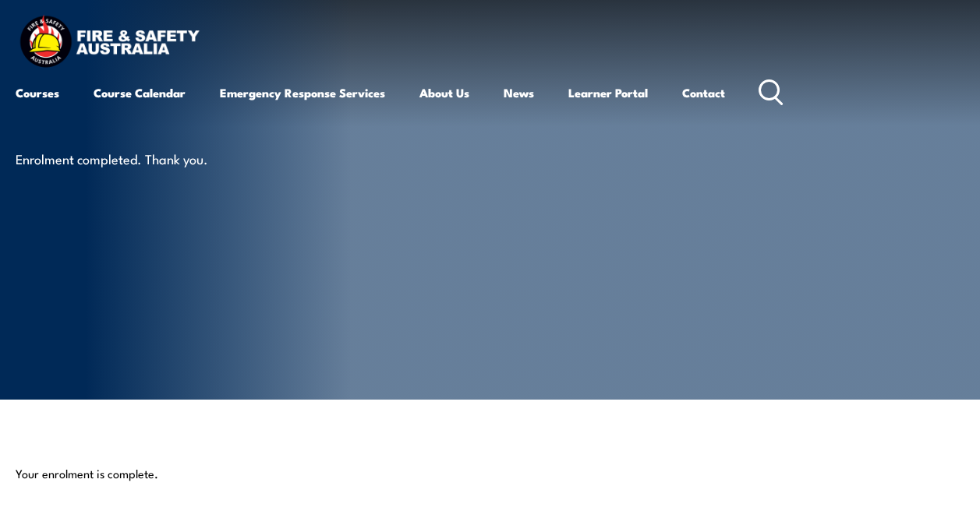  I want to click on p: Enrolment completed. Thank you., so click(157, 158).